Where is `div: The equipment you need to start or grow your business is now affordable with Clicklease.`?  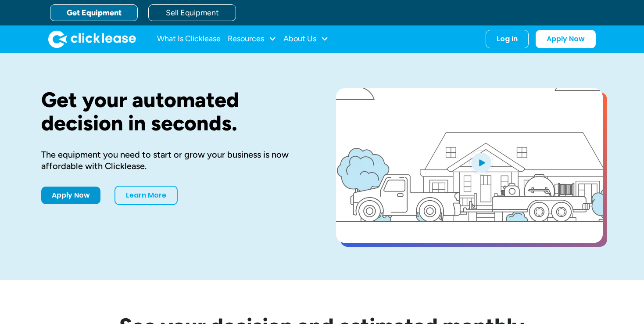 div: The equipment you need to start or grow your business is now affordable with Clicklease. is located at coordinates (175, 160).